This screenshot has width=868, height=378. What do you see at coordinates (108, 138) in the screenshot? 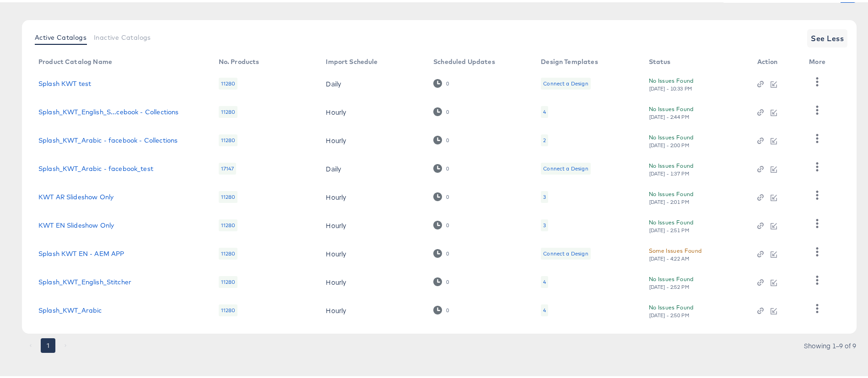
I see `a: Splash_KWT_Arabic - facebook - Collections` at bounding box center [108, 138].